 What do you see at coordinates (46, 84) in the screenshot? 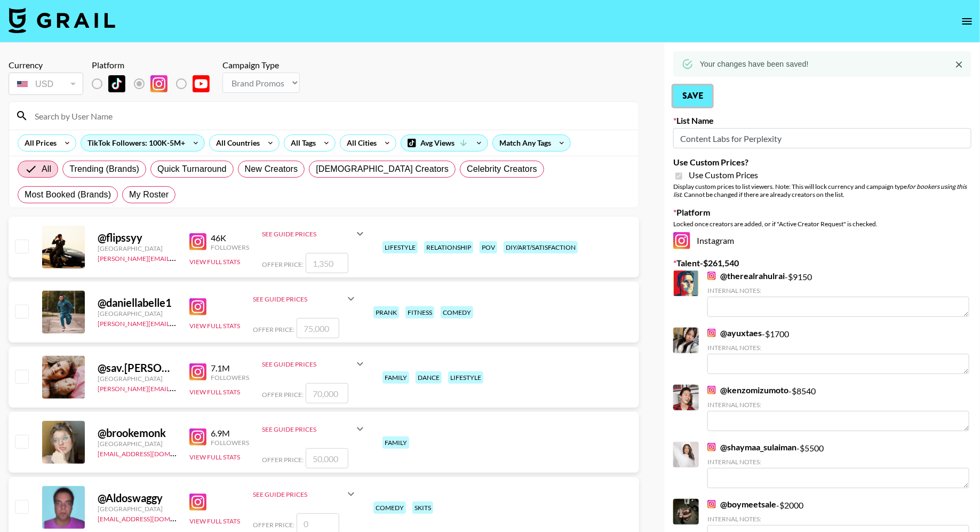
I see `div: Currency is locked to USD` at bounding box center [46, 84].